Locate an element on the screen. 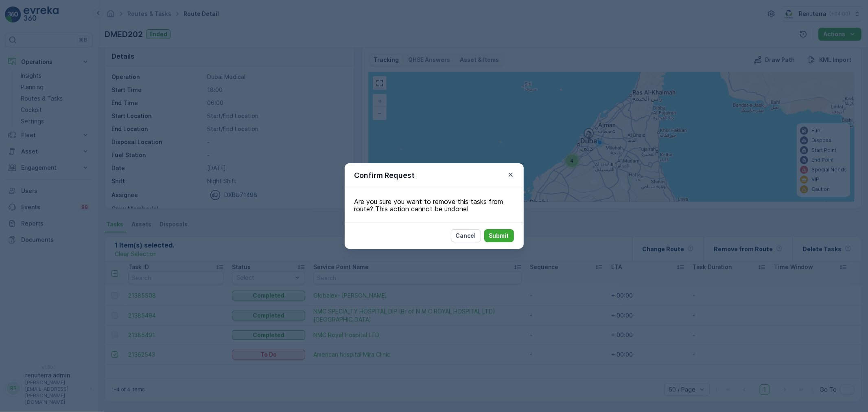 The height and width of the screenshot is (412, 868). div: Are you sure you want to remove this tasks from route? This action cannot be undone! is located at coordinates (434, 205).